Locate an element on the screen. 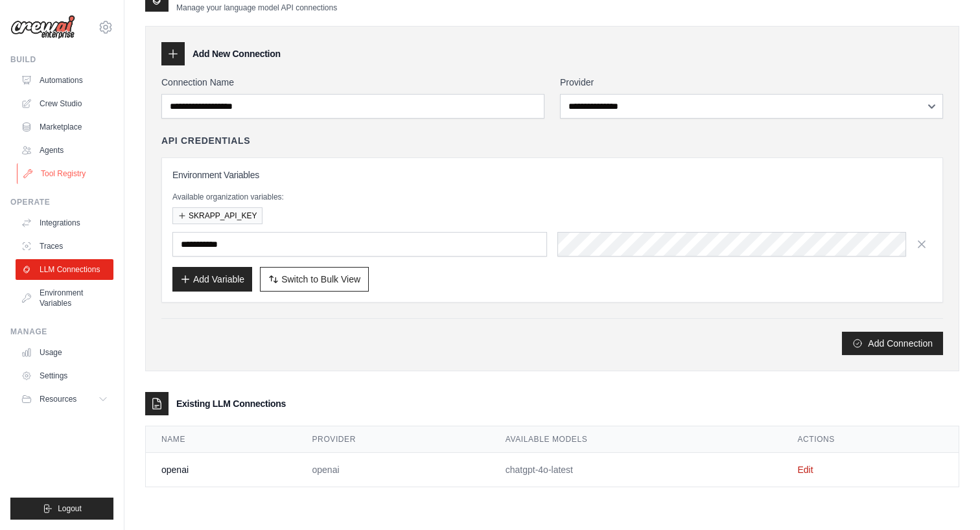 This screenshot has height=530, width=980. a: Tool Registry is located at coordinates (66, 173).